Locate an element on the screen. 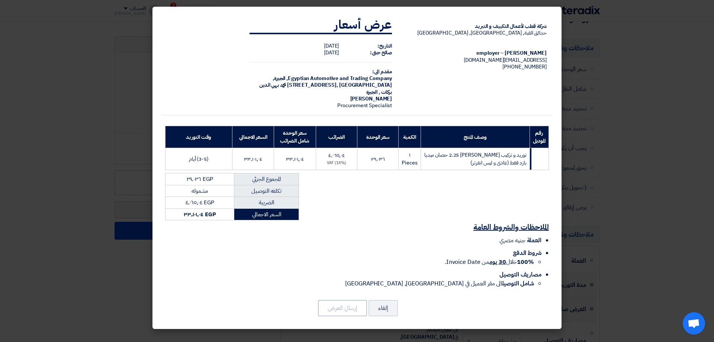 This screenshot has width=714, height=342. span: Egyptian Automotive and Trading Company, is located at coordinates (339, 78).